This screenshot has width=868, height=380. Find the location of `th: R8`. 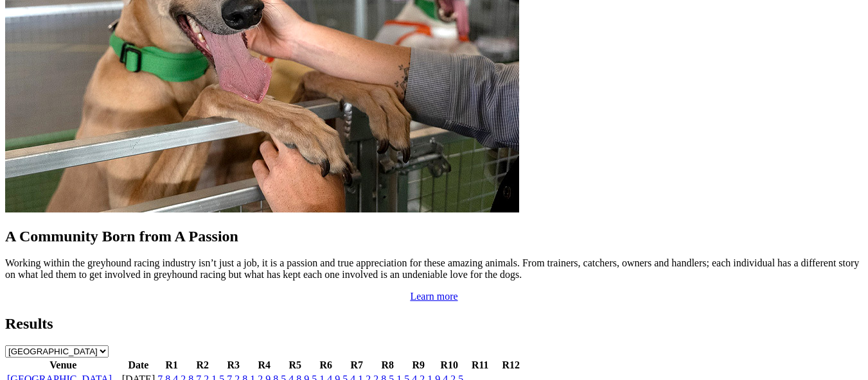

th: R8 is located at coordinates (388, 366).